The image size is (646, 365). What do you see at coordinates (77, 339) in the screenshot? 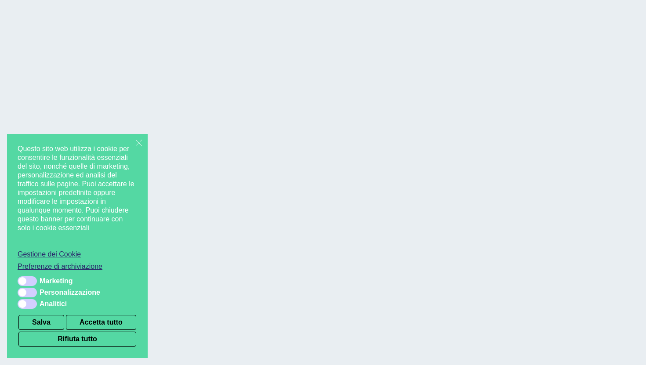
I see `button: Rifiuta tutto` at bounding box center [77, 339].